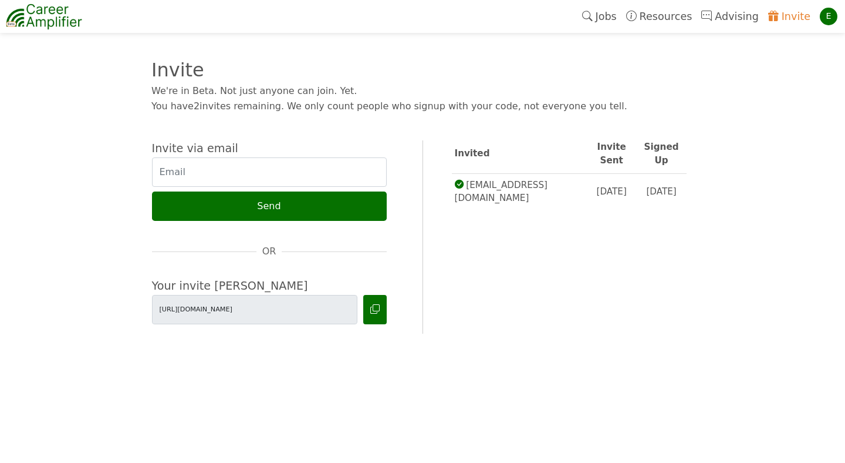 This screenshot has width=845, height=463. I want to click on th: Signed Up, so click(662, 157).